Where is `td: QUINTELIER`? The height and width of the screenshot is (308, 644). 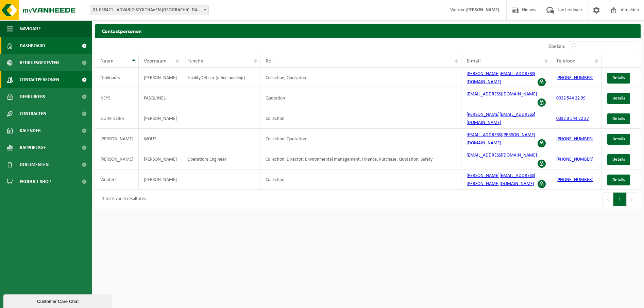 td: QUINTELIER is located at coordinates (117, 119).